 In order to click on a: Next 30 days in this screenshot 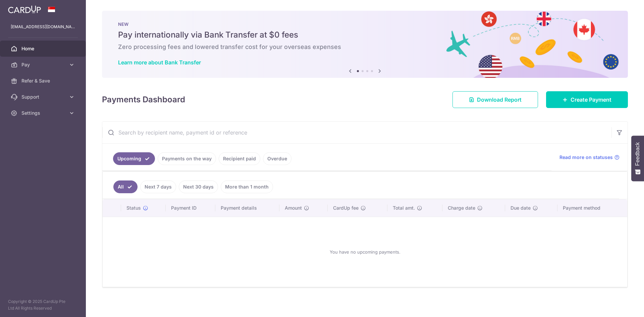, I will do `click(198, 187)`.